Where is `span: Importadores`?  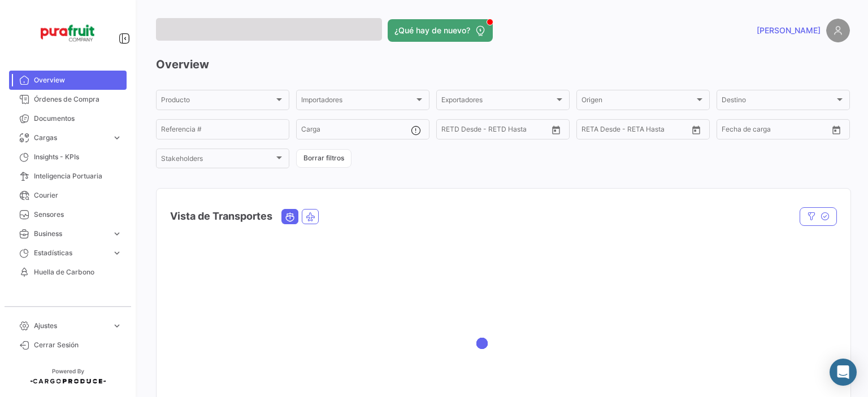 span: Importadores is located at coordinates (358, 101).